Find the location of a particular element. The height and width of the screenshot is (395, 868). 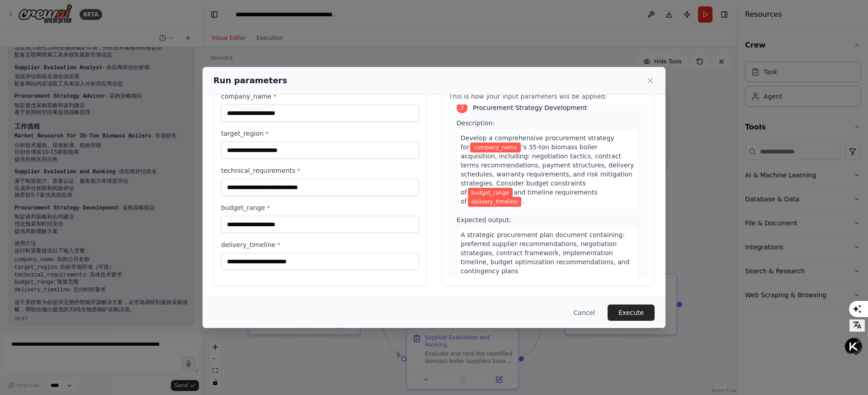

span: and timeline requirements of is located at coordinates (529, 197).